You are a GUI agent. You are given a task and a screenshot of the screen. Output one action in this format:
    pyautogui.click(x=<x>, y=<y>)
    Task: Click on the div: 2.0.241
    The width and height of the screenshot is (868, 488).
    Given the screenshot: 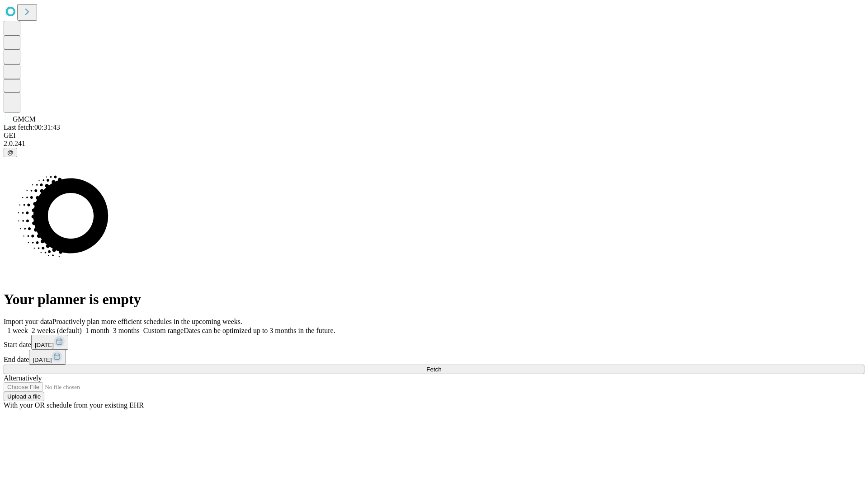 What is the action you would take?
    pyautogui.click(x=434, y=144)
    